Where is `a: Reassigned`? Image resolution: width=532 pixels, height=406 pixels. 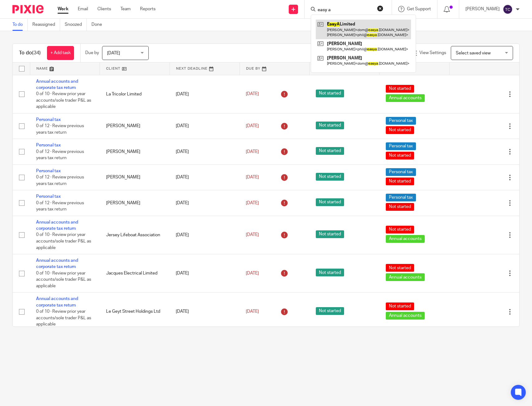 a: Reassigned is located at coordinates (46, 25).